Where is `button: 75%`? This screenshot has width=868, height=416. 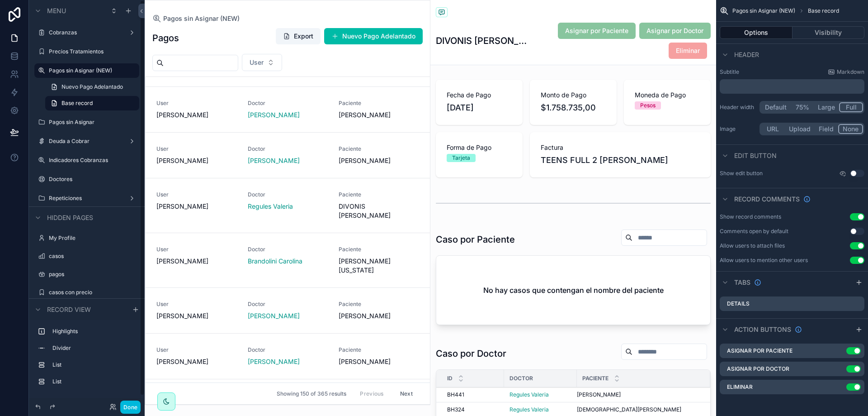 button: 75% is located at coordinates (802, 107).